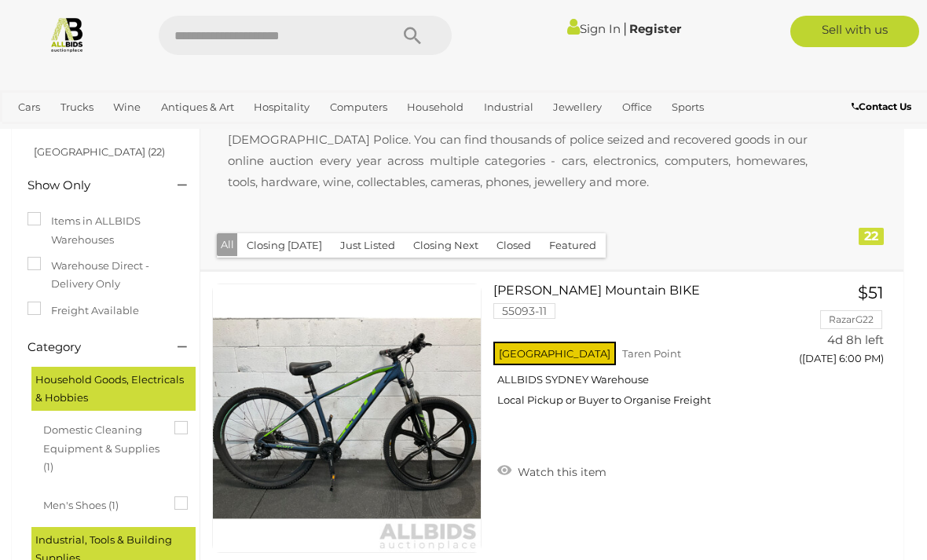 The height and width of the screenshot is (560, 927). What do you see at coordinates (358, 107) in the screenshot?
I see `a: Computers` at bounding box center [358, 107].